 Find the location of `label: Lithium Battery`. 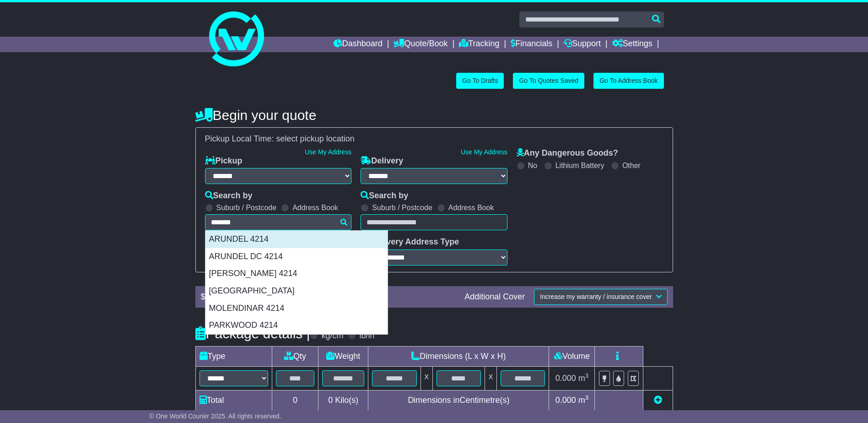

label: Lithium Battery is located at coordinates (579, 165).